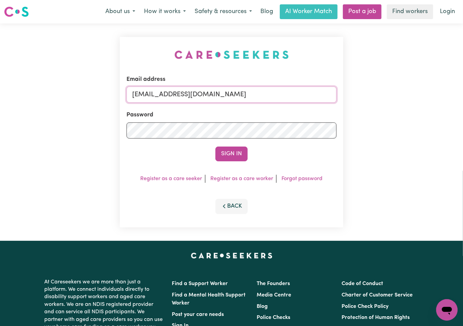 The width and height of the screenshot is (463, 326). I want to click on a: Careseekers logo, so click(16, 12).